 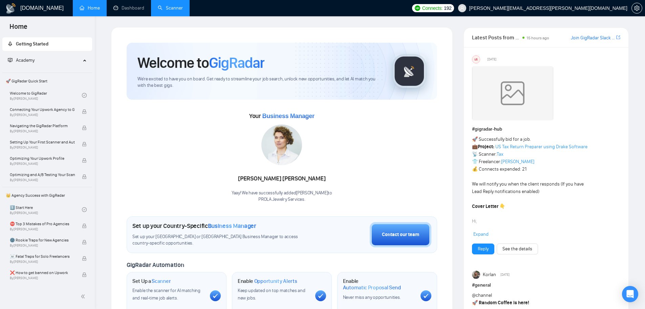 What do you see at coordinates (11, 8) in the screenshot?
I see `img: logo` at bounding box center [11, 8].